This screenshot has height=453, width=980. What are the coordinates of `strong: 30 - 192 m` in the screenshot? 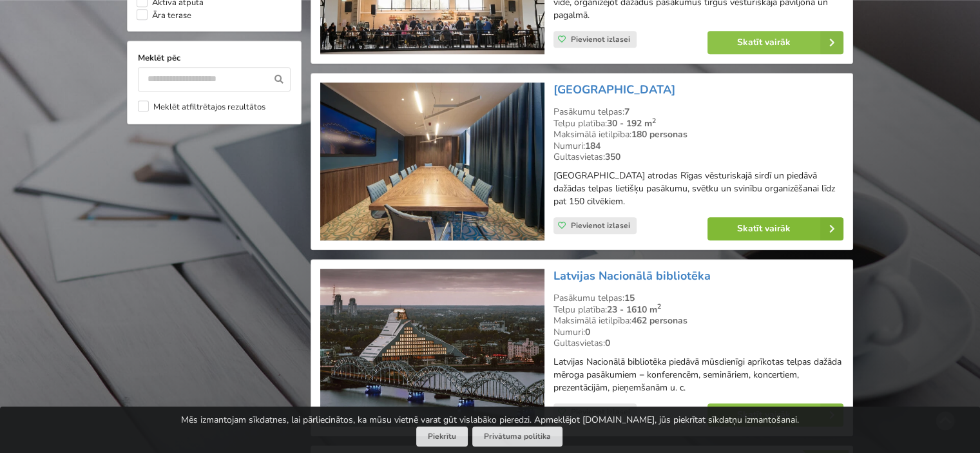 It's located at (632, 123).